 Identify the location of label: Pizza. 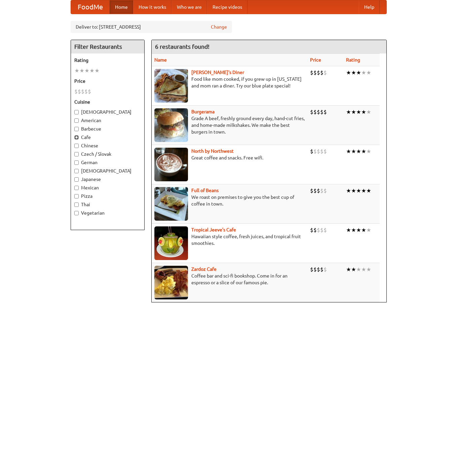
(108, 196).